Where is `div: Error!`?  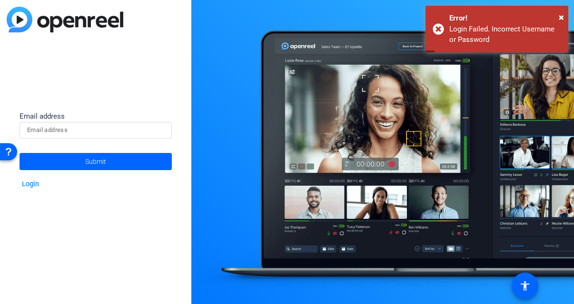
div: Error! is located at coordinates (505, 18).